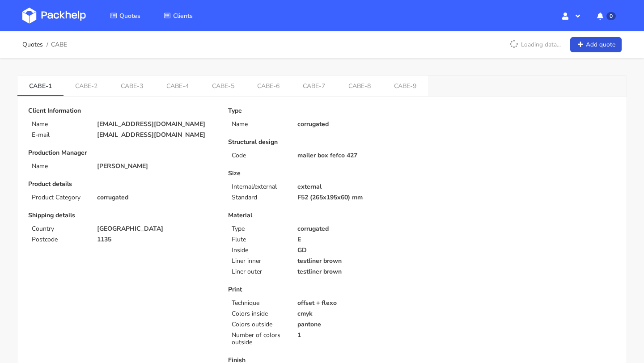  What do you see at coordinates (321, 173) in the screenshot?
I see `p: Size` at bounding box center [321, 173].